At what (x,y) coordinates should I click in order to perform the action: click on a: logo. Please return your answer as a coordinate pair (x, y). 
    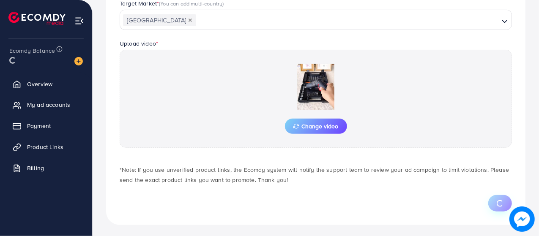
    Looking at the image, I should click on (37, 18).